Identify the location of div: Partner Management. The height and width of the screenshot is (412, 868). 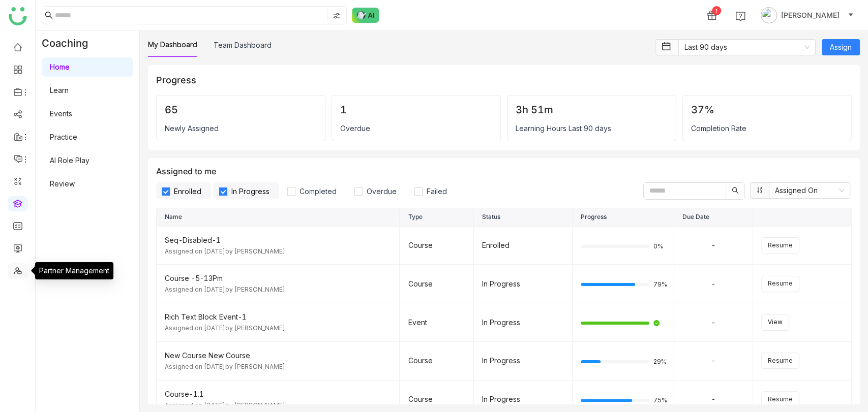
(74, 270).